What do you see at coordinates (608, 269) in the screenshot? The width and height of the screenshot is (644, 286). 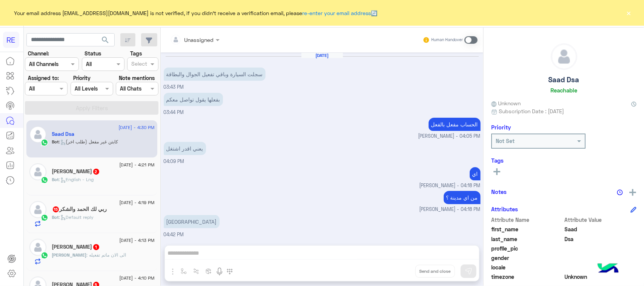 I see `img: hulul-logo.png` at bounding box center [608, 269].